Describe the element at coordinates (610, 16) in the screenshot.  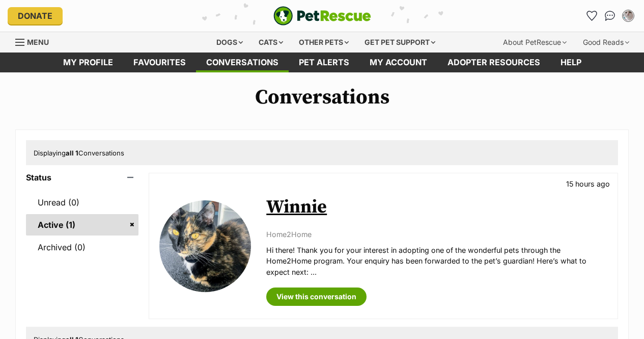
I see `a: Conversations` at that location.